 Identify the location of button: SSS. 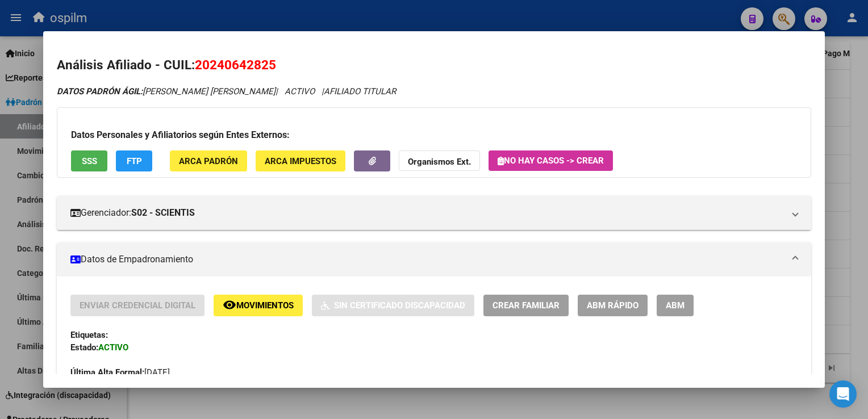
(89, 161).